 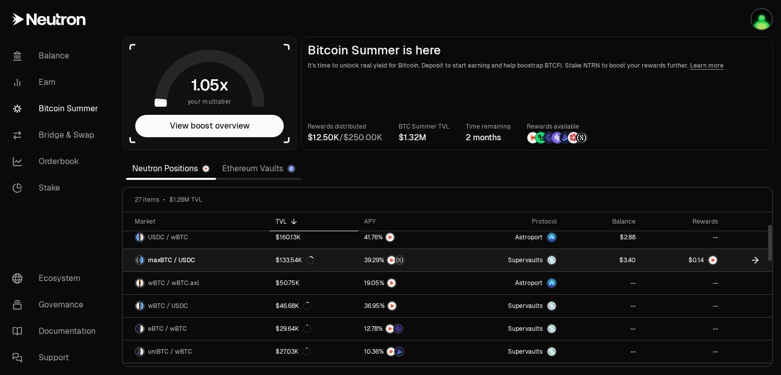 What do you see at coordinates (171, 260) in the screenshot?
I see `span: maxBTC / USDC` at bounding box center [171, 260].